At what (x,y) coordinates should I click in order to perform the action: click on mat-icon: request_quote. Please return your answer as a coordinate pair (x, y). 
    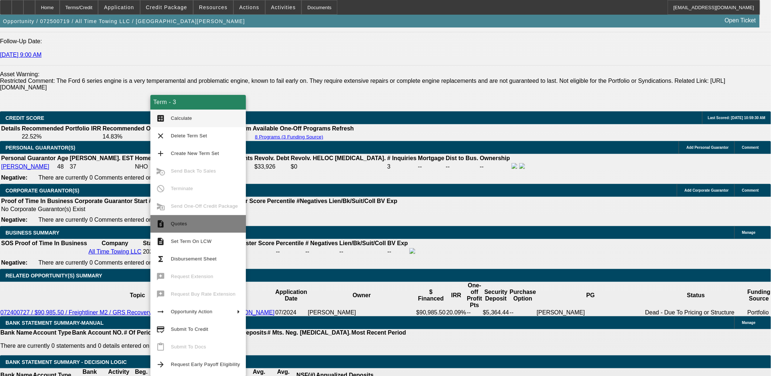
    Looking at the image, I should click on (161, 224).